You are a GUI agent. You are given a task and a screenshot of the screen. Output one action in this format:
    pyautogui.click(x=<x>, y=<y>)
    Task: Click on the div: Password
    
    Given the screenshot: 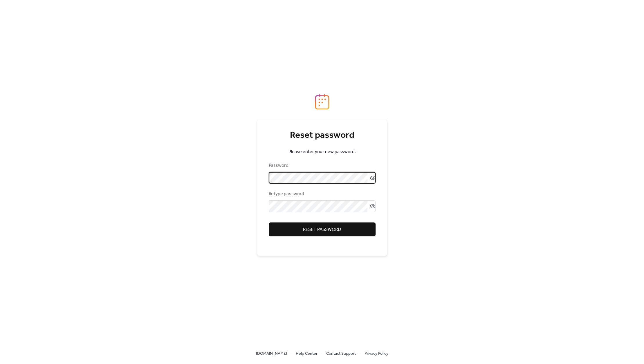 What is the action you would take?
    pyautogui.click(x=322, y=165)
    